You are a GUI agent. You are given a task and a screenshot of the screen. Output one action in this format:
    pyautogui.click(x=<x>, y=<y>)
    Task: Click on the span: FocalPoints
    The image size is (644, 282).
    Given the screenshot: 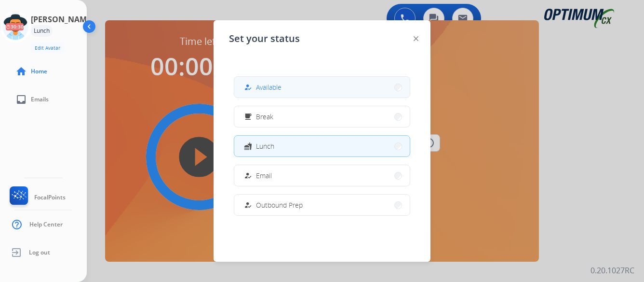 What is the action you would take?
    pyautogui.click(x=49, y=197)
    